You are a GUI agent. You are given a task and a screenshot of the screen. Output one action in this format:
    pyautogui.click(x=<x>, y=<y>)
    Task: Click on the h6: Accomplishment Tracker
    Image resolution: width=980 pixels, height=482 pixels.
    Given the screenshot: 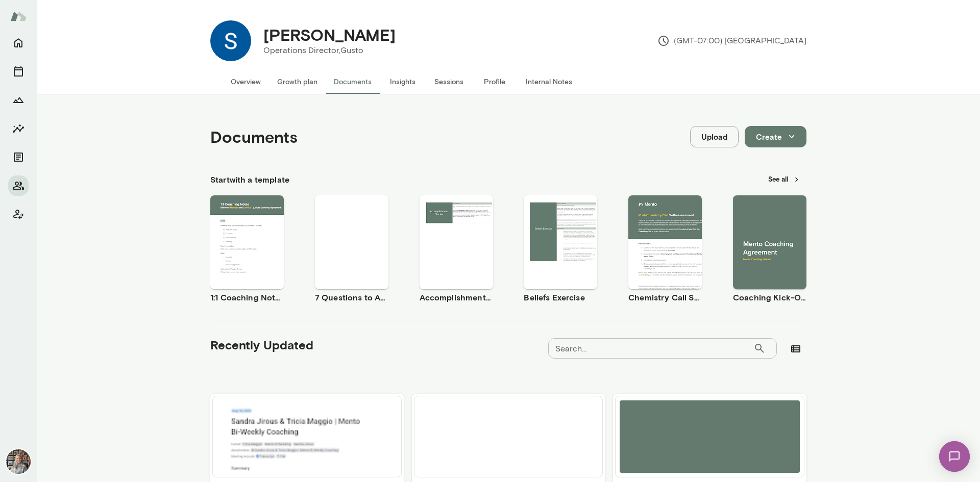 What is the action you would take?
    pyautogui.click(x=457, y=298)
    